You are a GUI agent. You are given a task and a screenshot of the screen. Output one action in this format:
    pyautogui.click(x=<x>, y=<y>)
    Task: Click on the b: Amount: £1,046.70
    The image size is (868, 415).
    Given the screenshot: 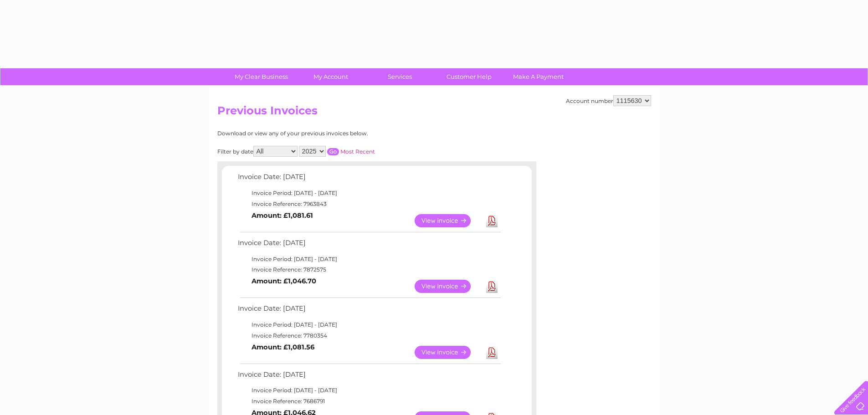 What is the action you would take?
    pyautogui.click(x=284, y=281)
    